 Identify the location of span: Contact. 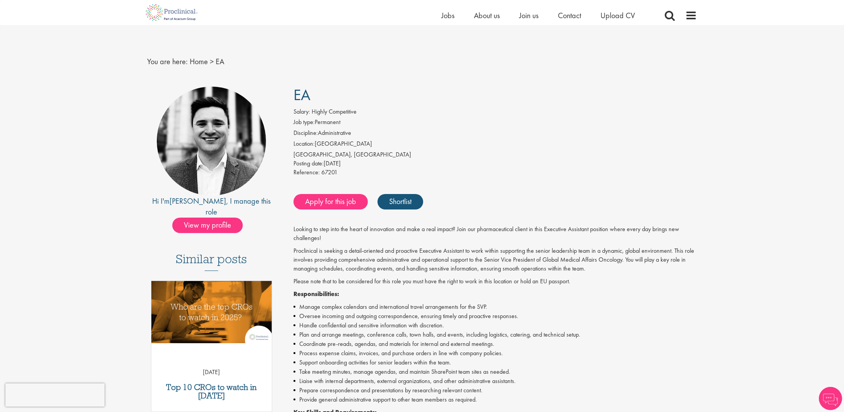
(569, 15).